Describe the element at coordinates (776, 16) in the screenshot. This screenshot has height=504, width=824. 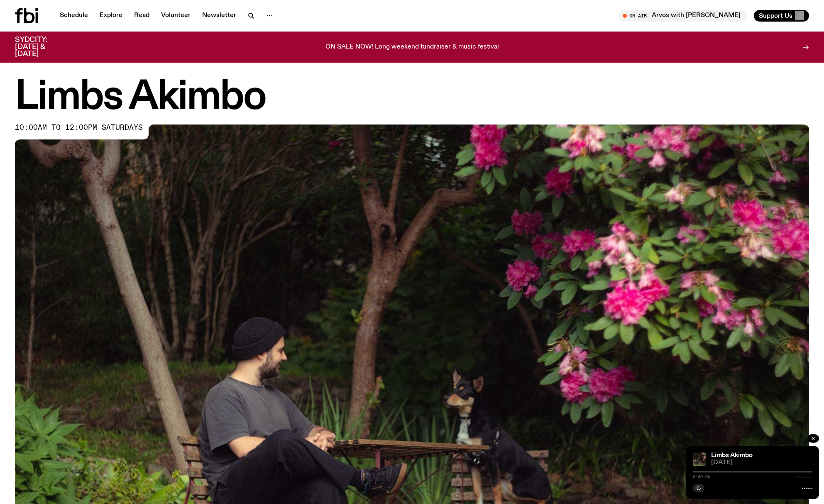
I see `span: Support Us` at that location.